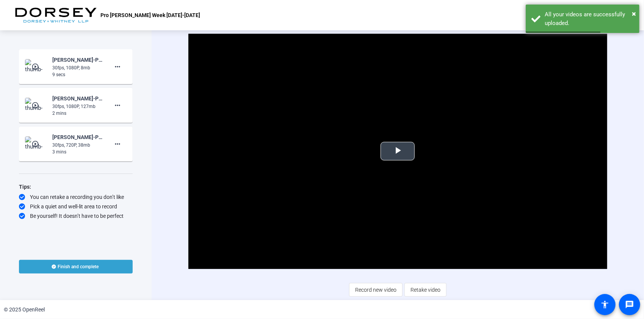  What do you see at coordinates (79, 267) in the screenshot?
I see `span: Finish and complete` at bounding box center [79, 267].